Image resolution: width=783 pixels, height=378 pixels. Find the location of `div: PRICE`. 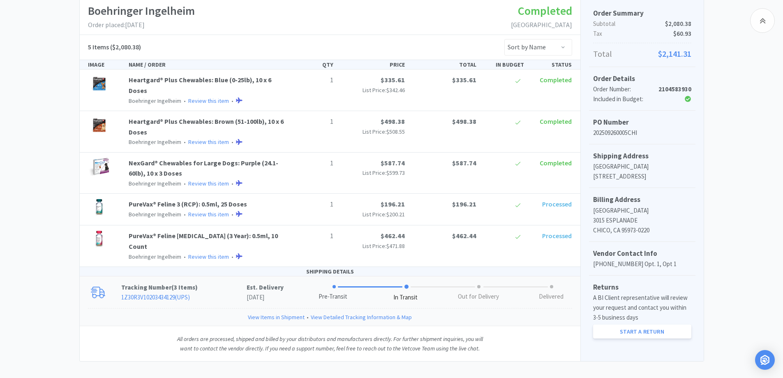

div: PRICE is located at coordinates (373, 65).